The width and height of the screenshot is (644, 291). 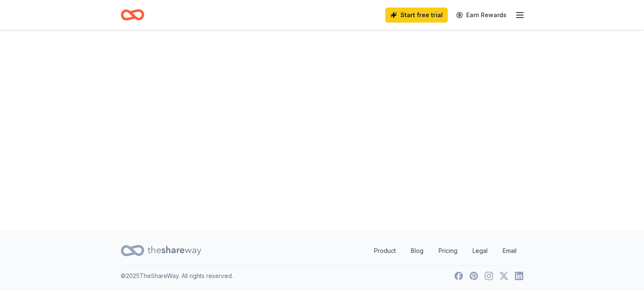 What do you see at coordinates (416, 15) in the screenshot?
I see `a: Start free trial` at bounding box center [416, 15].